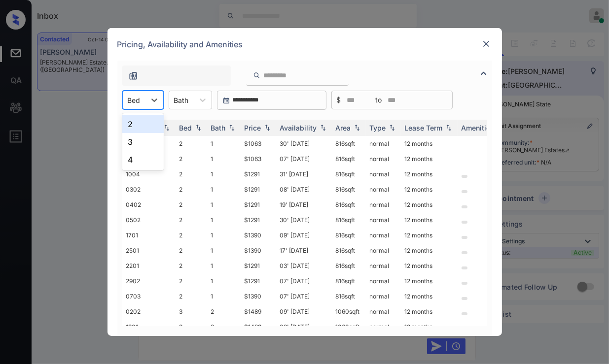 The width and height of the screenshot is (609, 364). Describe the element at coordinates (149, 204) in the screenshot. I see `td: 0402` at that location.